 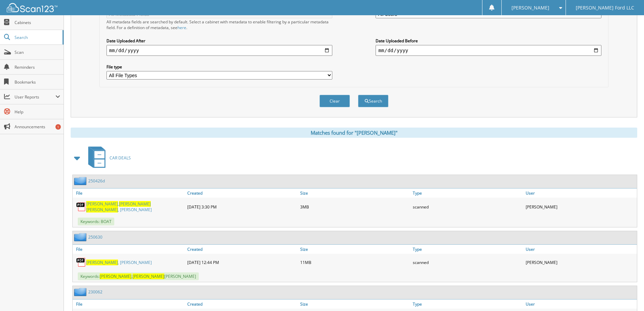 I want to click on span: Bookmarks, so click(x=37, y=82).